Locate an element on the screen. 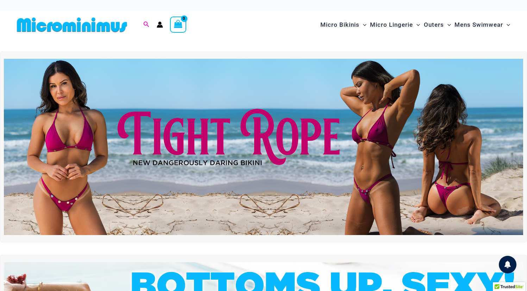  img: MM SHOP LOGO FLAT is located at coordinates (72, 25).